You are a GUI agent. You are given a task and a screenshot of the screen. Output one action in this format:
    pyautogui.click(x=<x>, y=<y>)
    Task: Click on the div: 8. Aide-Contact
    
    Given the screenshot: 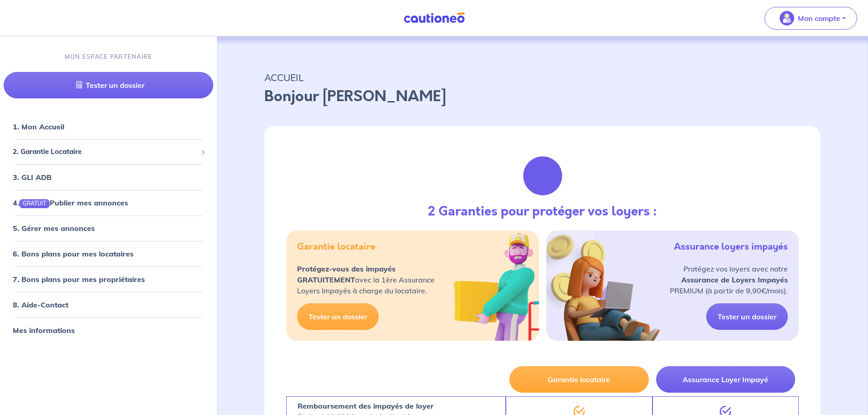 What is the action you would take?
    pyautogui.click(x=108, y=305)
    